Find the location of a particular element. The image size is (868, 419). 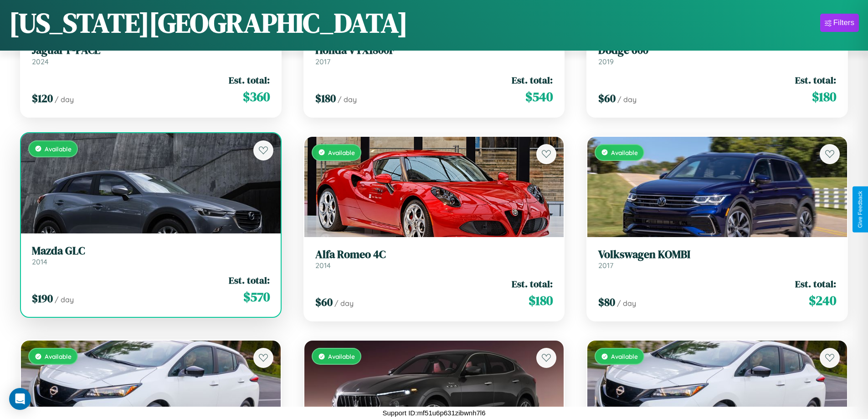

h3: Alfa Romeo 4C is located at coordinates (434, 254).